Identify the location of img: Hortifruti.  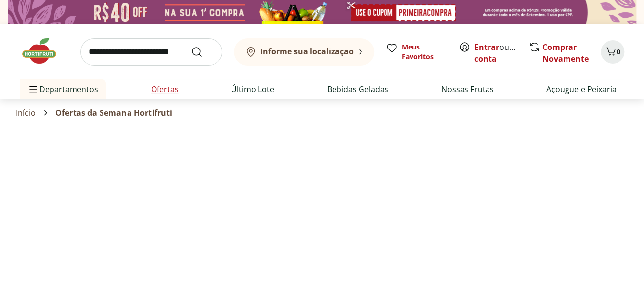
(44, 51).